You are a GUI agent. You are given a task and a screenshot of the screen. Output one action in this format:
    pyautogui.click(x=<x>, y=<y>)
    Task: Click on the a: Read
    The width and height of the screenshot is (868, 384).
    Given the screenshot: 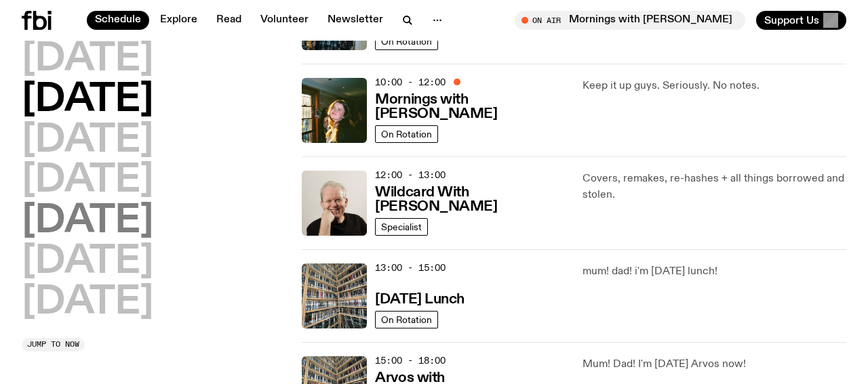 What is the action you would take?
    pyautogui.click(x=229, y=21)
    